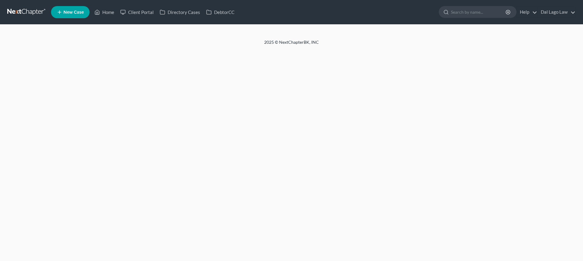 This screenshot has height=261, width=583. I want to click on input: Search by name..., so click(479, 12).